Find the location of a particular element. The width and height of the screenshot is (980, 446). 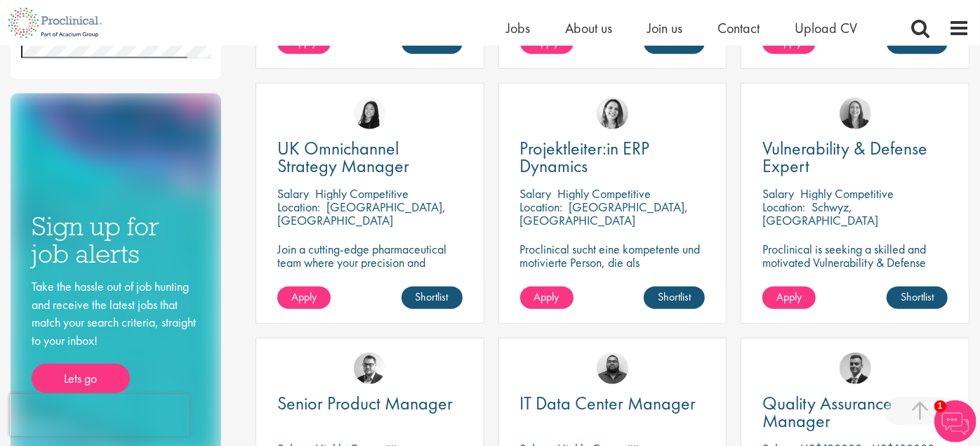

span: IT Data Center Manager is located at coordinates (608, 403).